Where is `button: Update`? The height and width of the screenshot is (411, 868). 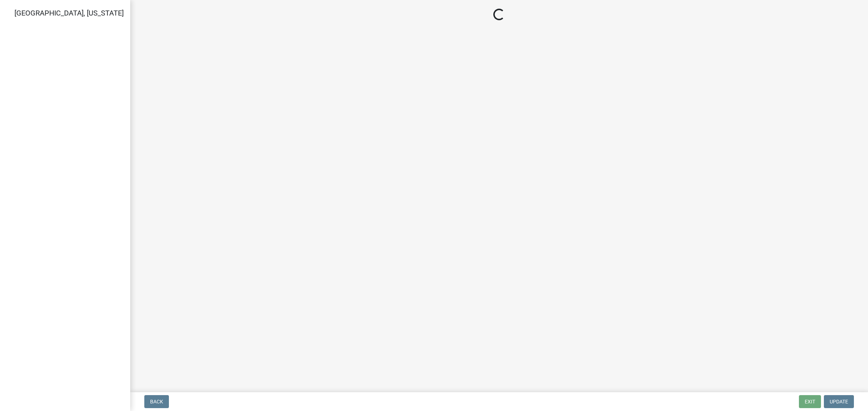
button: Update is located at coordinates (838, 401).